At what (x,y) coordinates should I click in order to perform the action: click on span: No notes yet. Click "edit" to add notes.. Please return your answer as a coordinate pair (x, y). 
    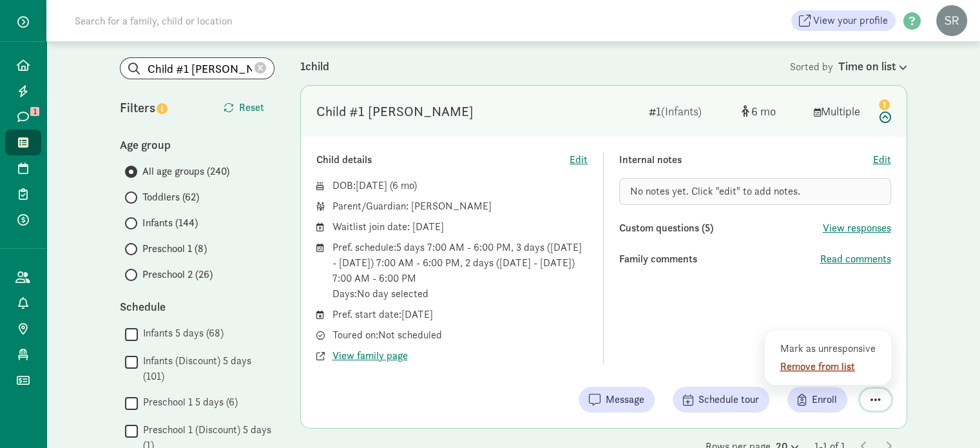
    Looking at the image, I should click on (715, 191).